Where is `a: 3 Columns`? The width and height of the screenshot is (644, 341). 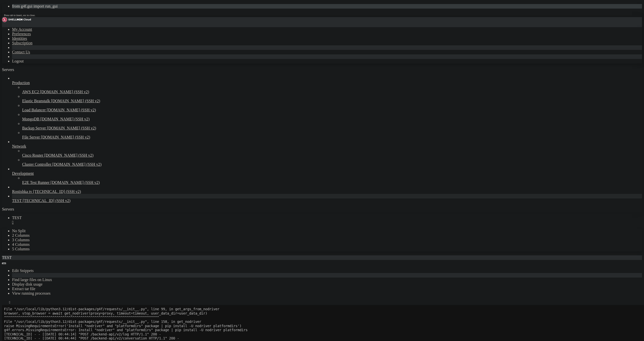 a: 3 Columns is located at coordinates (21, 240).